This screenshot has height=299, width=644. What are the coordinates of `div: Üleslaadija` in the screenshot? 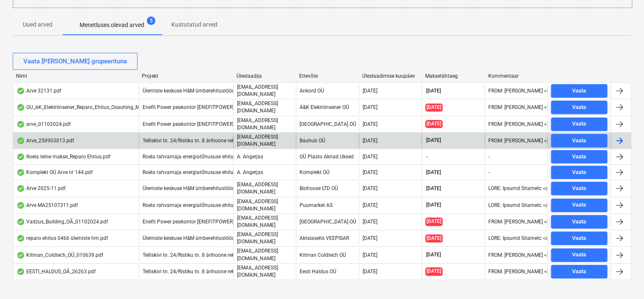 It's located at (264, 76).